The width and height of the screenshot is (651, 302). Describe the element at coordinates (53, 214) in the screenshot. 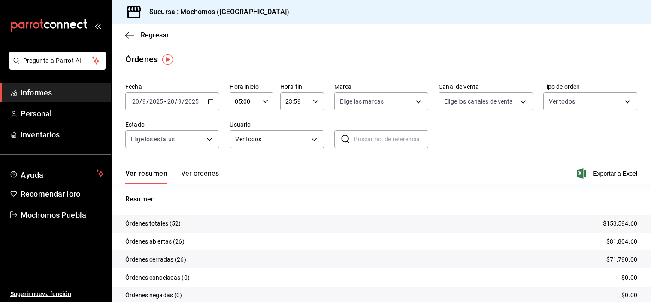

I see `font: Mochomos Puebla` at that location.